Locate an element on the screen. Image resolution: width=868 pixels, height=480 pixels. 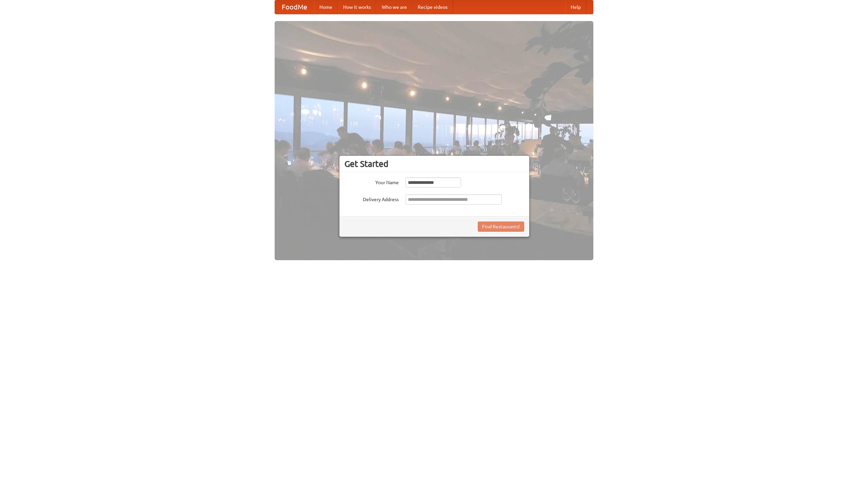
a: Recipe videos is located at coordinates (433, 7).